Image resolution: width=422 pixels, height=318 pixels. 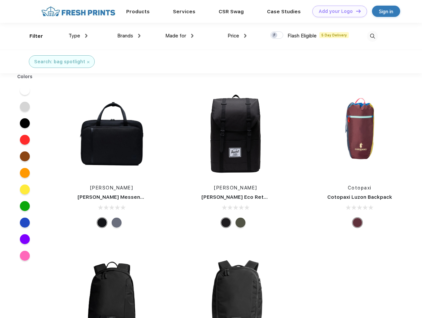 I want to click on span: Made for, so click(x=175, y=36).